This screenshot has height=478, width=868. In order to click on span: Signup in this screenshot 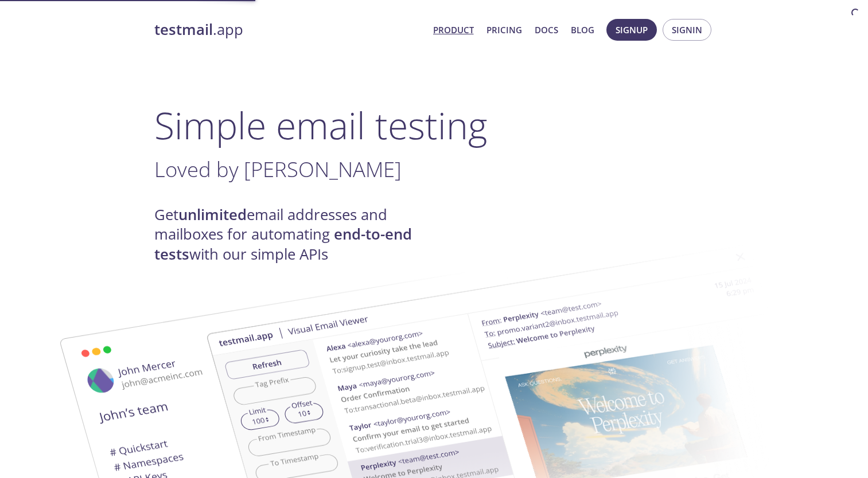, I will do `click(631, 30)`.